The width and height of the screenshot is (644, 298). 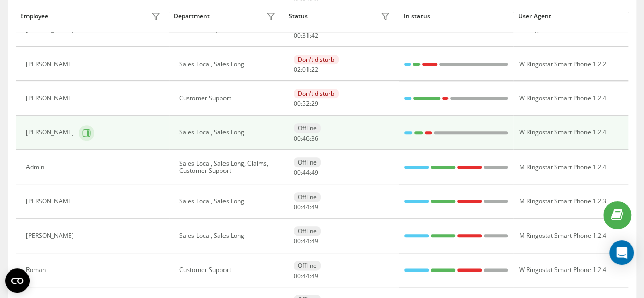 I want to click on span: M Ringostat Smart Phone 1.2.3, so click(x=562, y=201).